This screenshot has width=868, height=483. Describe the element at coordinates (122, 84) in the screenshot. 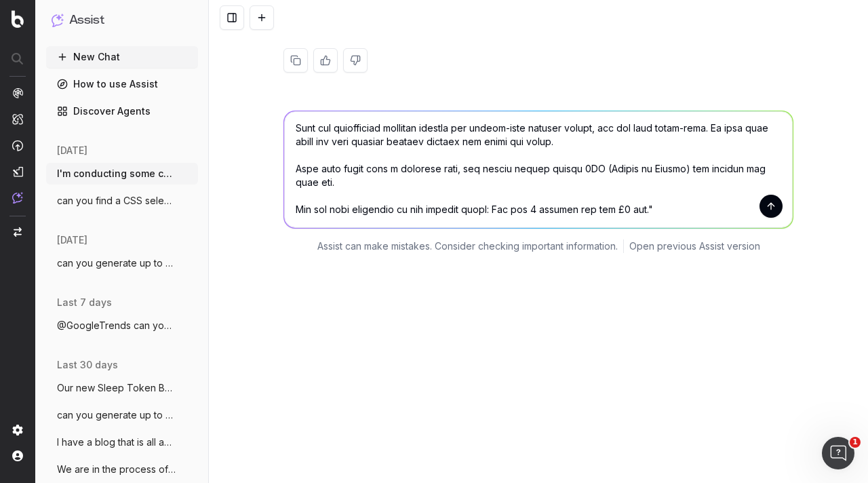

I see `a: How to use Assist` at that location.